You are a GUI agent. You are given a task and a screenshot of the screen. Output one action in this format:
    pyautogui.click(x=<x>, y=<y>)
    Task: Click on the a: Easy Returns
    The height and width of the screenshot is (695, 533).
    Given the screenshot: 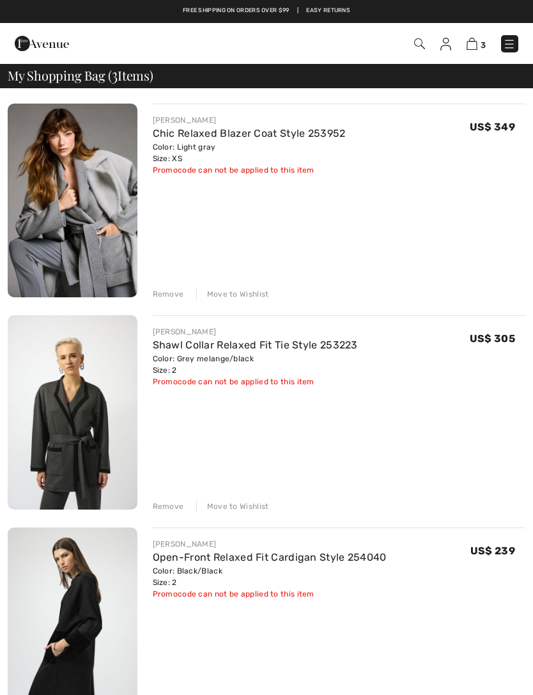 What is the action you would take?
    pyautogui.click(x=328, y=11)
    